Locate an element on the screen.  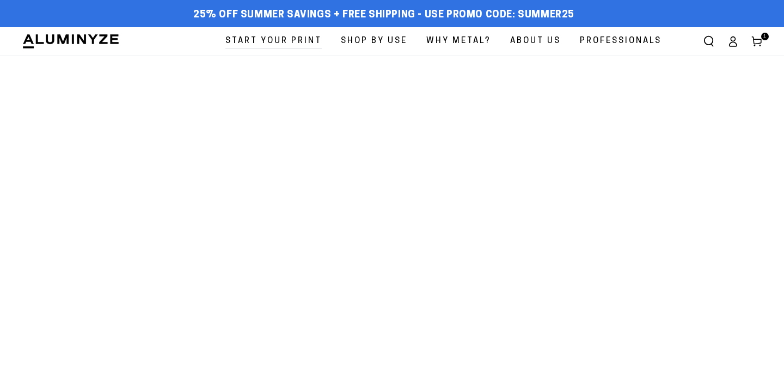
span: Shop By Use is located at coordinates (374, 41).